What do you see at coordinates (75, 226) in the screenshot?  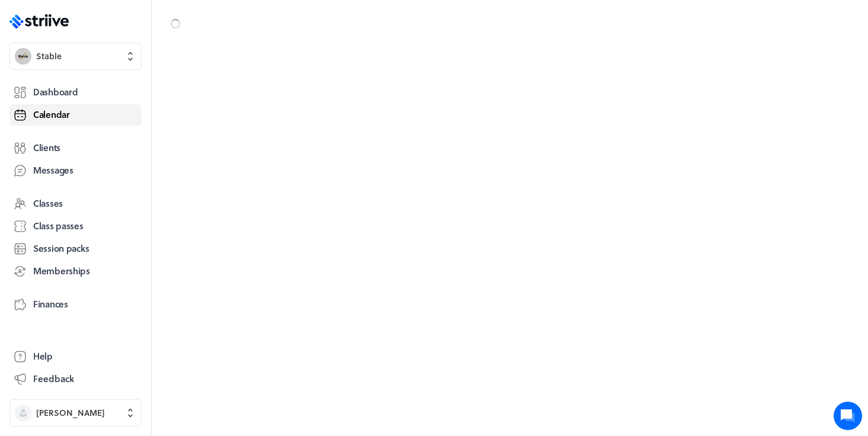 I see `a: Class passes` at bounding box center [75, 226].